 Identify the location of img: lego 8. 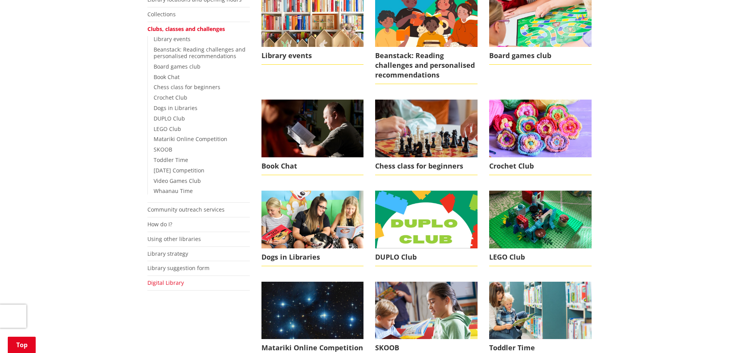
(541, 220).